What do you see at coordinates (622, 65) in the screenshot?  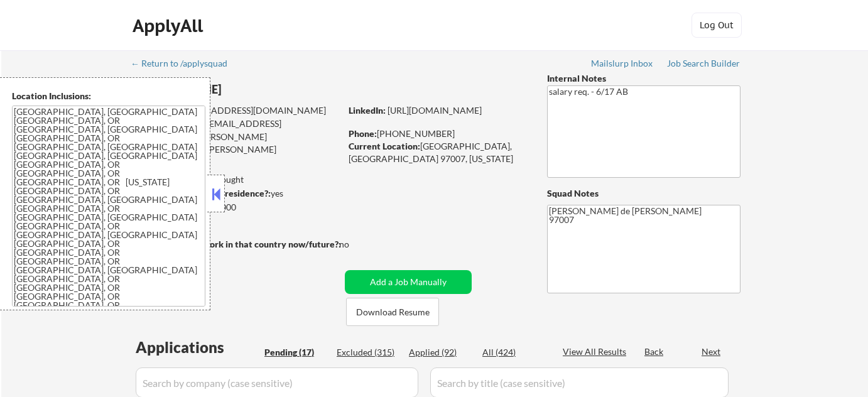 I see `a: Mailslurp Inbox` at bounding box center [622, 65].